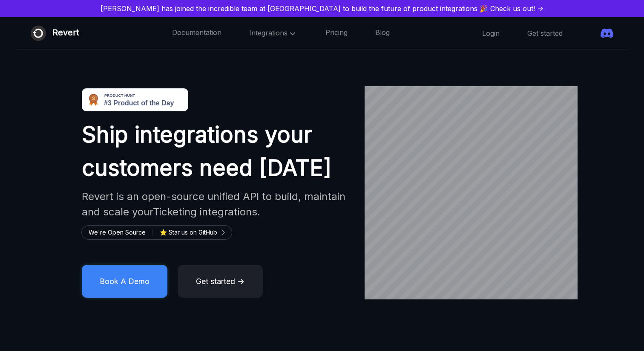  Describe the element at coordinates (220, 281) in the screenshot. I see `button: Get started →` at that location.